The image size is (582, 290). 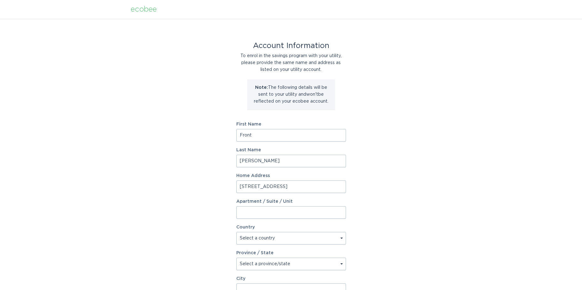 I want to click on label: First Name, so click(x=291, y=124).